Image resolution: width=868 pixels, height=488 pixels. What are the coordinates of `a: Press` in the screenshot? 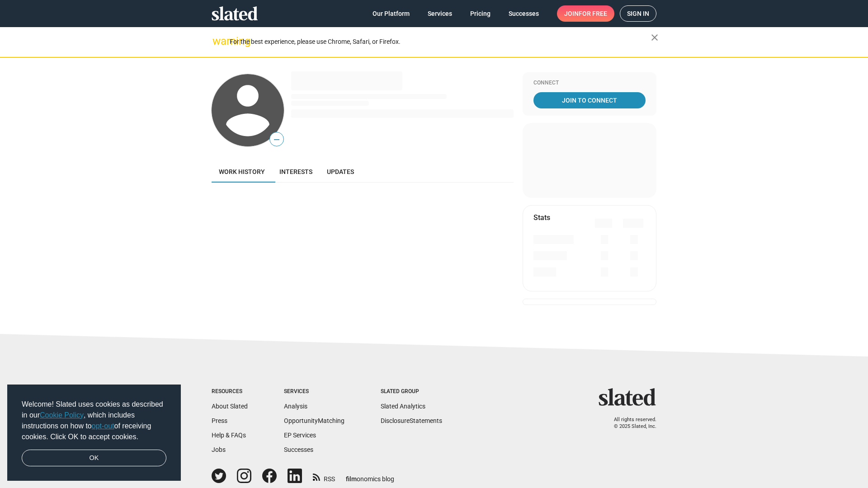 It's located at (220, 420).